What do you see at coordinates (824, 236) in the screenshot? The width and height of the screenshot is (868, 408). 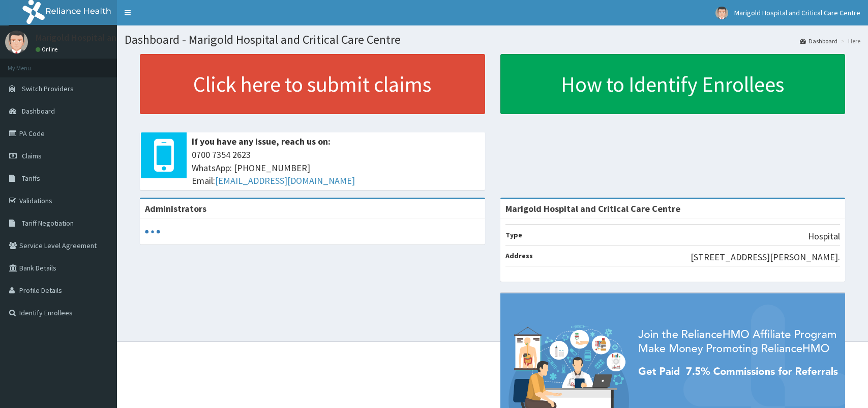 I see `p: Hospital` at bounding box center [824, 236].